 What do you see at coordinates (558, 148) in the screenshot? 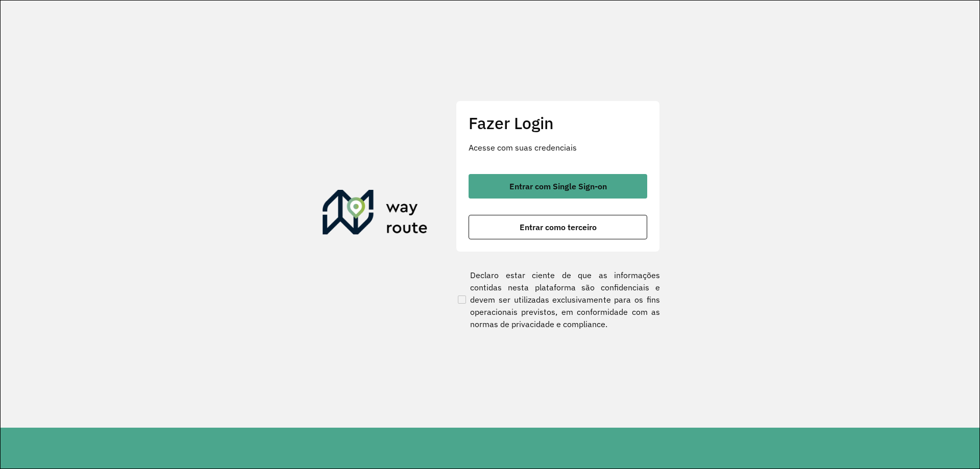
I see `p: Acesse com suas credenciais` at bounding box center [558, 148].